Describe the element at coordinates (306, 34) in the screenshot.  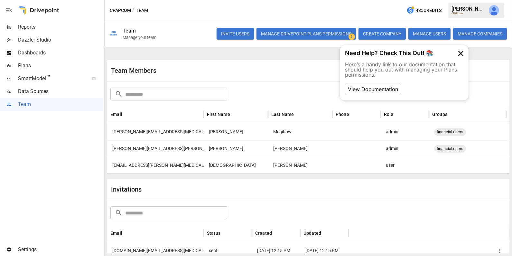
I see `button: Manage Drivepoint Plans Permissions` at that location.